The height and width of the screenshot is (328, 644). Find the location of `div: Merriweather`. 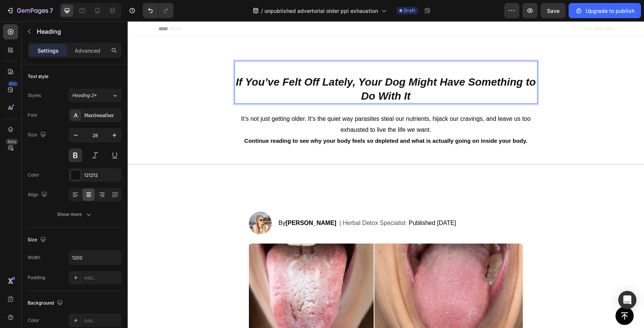

div: Merriweather is located at coordinates (102, 115).